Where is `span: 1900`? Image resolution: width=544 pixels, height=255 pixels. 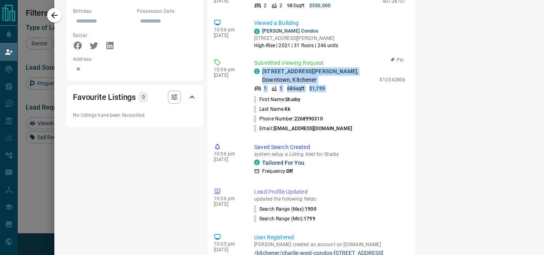 span: 1900 is located at coordinates (311, 209).